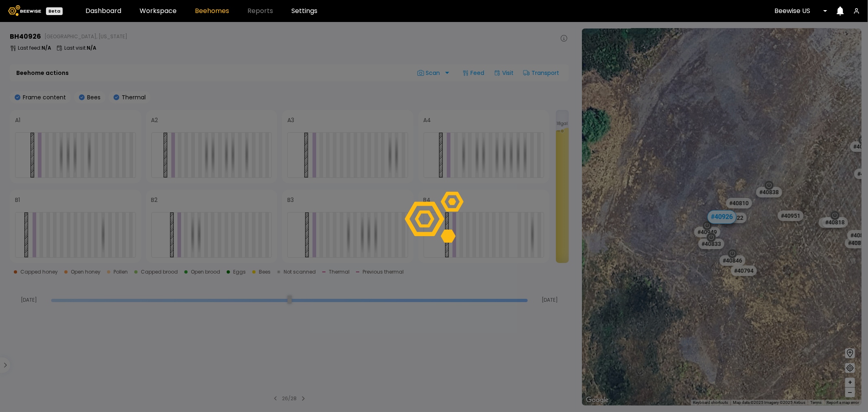 The height and width of the screenshot is (412, 868). What do you see at coordinates (54, 11) in the screenshot?
I see `div: Beta` at bounding box center [54, 11].